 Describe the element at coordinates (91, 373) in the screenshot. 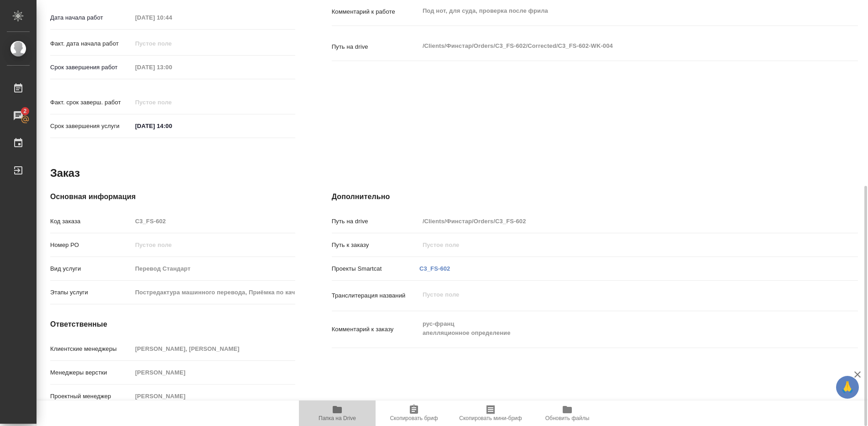

I see `p: Менеджеры верстки` at that location.